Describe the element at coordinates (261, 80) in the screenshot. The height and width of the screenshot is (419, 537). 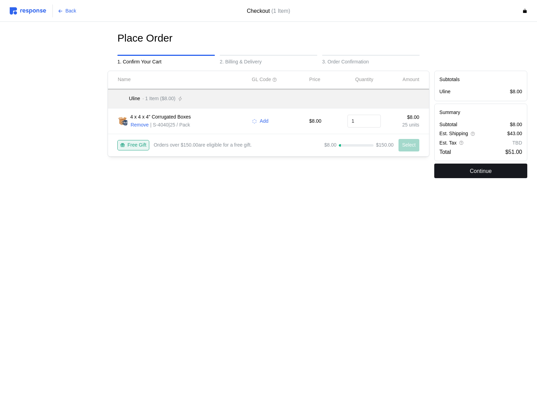
I see `p: GL Code` at that location.